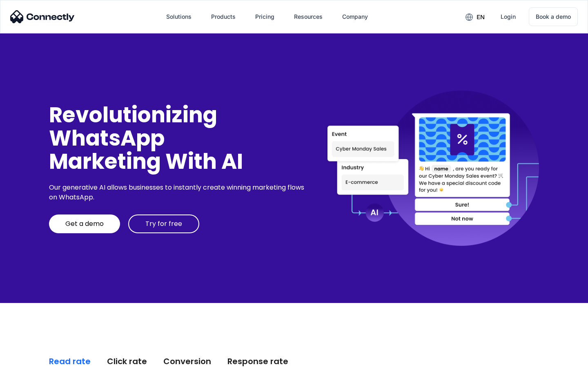  What do you see at coordinates (355, 17) in the screenshot?
I see `div: Company` at bounding box center [355, 17].